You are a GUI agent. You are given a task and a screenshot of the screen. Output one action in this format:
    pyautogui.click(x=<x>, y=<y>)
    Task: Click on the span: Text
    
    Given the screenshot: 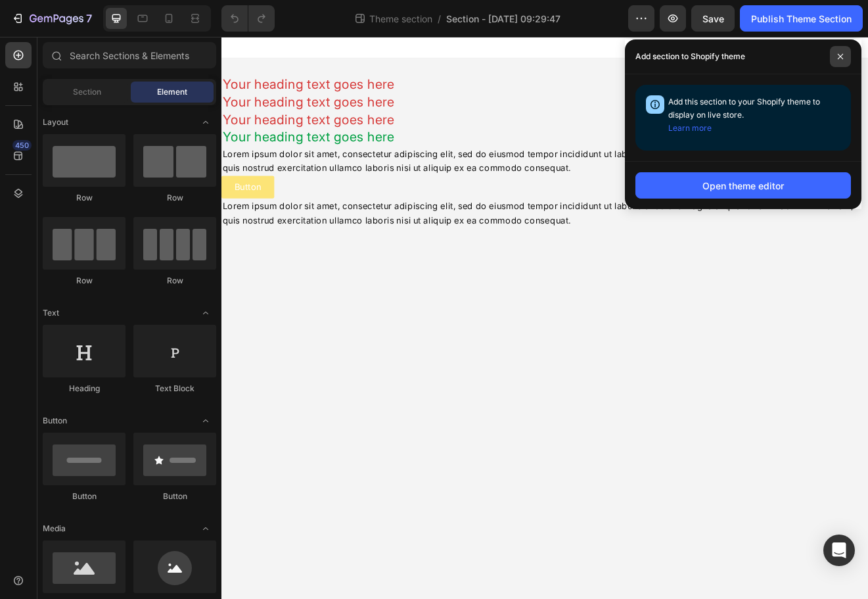 What is the action you would take?
    pyautogui.click(x=51, y=313)
    